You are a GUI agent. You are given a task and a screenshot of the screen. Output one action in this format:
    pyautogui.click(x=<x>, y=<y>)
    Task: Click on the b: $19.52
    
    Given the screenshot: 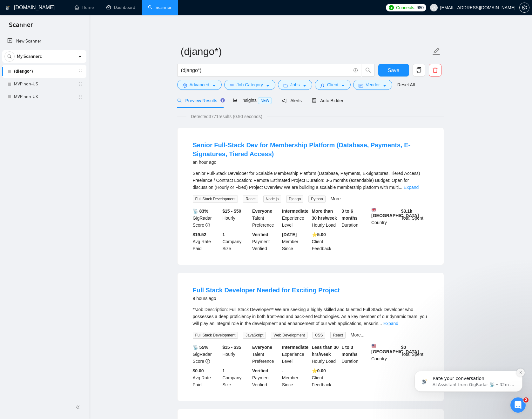 What is the action you would take?
    pyautogui.click(x=199, y=234)
    